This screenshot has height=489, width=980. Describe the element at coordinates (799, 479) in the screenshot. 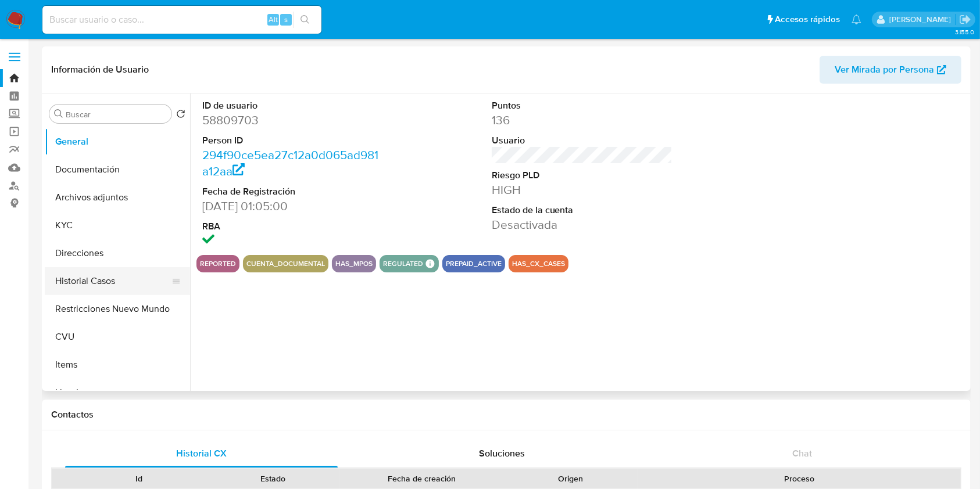

I see `div: Proceso` at that location.